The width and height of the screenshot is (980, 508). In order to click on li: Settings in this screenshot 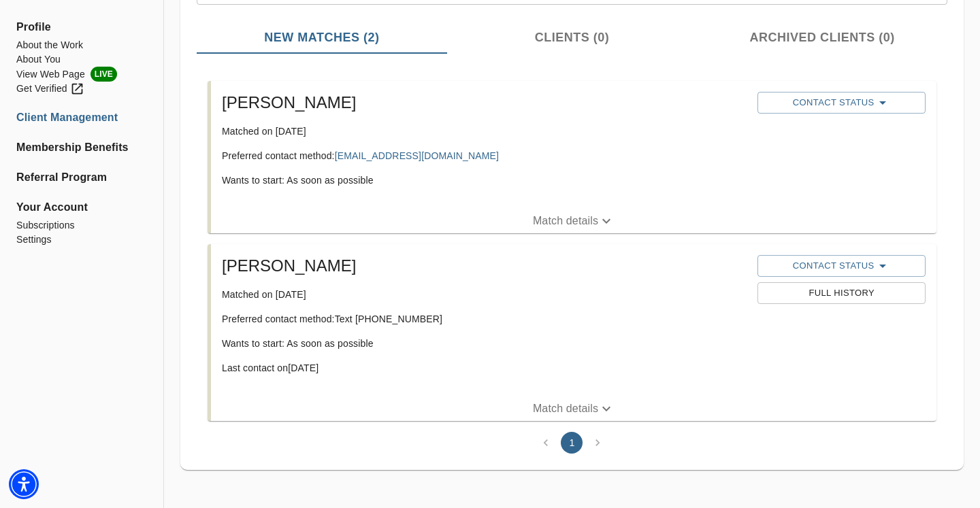, I will do `click(81, 239)`.